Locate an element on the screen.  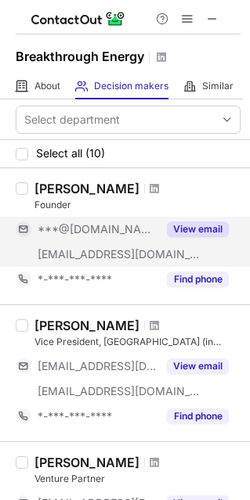
span: Similar is located at coordinates (218, 86).